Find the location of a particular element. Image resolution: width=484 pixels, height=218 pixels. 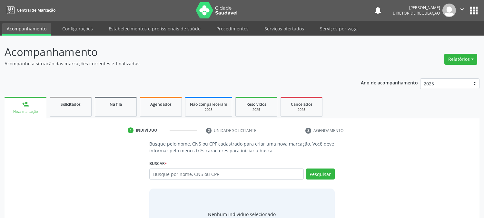

span: Agendados is located at coordinates (161, 104).